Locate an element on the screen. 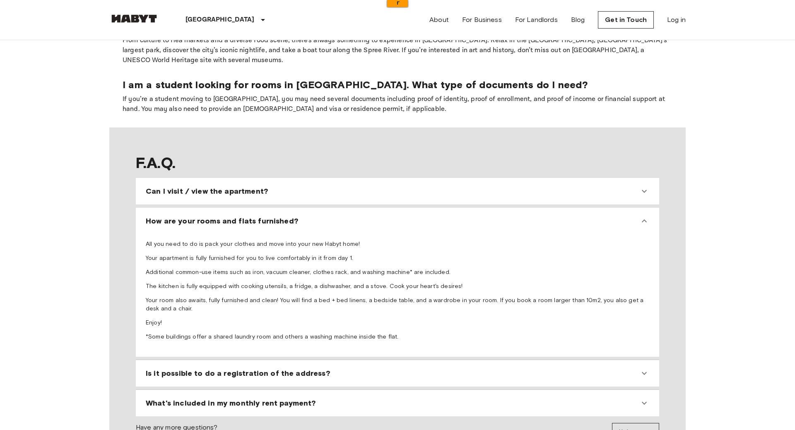  p: The kitchen is fully equipped with cooking utensils, a fridge, a dishwasher, and a stove. Cook yo... is located at coordinates (397, 287).